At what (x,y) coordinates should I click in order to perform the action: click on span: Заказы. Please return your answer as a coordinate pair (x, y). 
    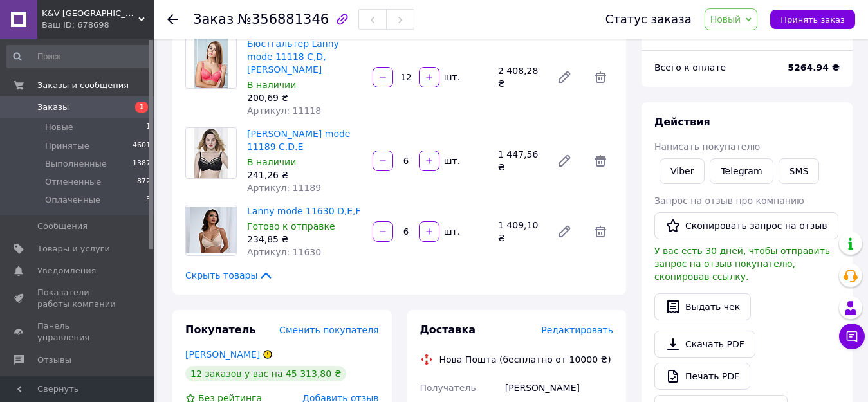
    Looking at the image, I should click on (53, 108).